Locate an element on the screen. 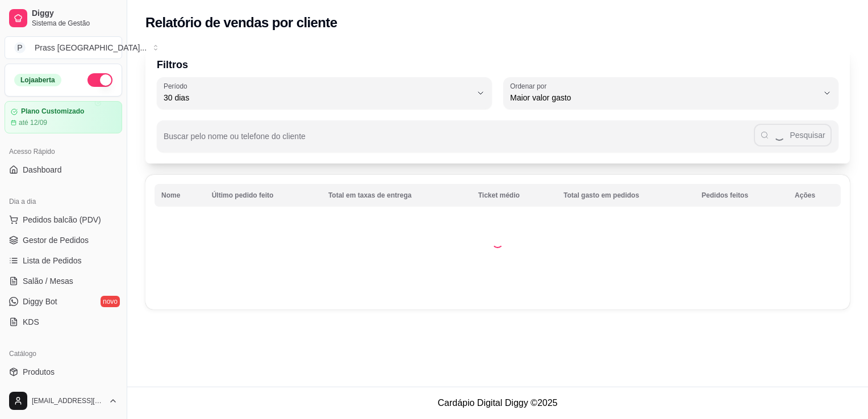 The image size is (868, 419). span: 30 dias is located at coordinates (317, 98).